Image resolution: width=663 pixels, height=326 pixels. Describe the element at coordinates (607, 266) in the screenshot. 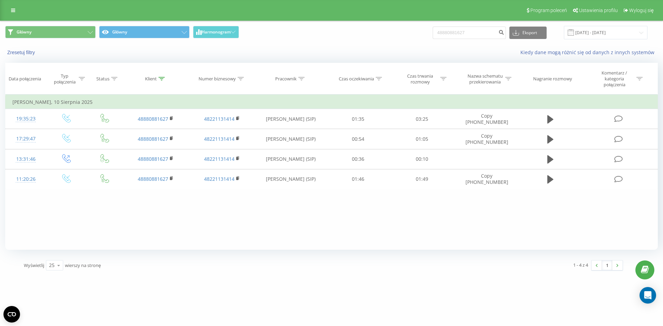

I see `a: 1` at that location.